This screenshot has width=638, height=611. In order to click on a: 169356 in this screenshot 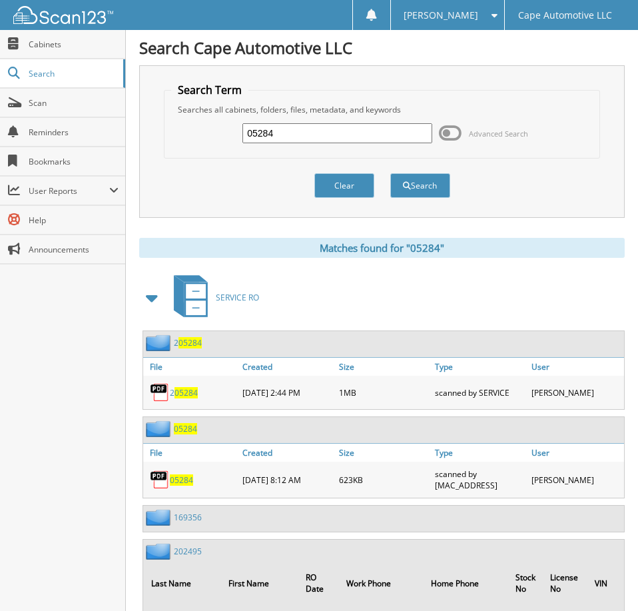, I will do `click(188, 517)`.